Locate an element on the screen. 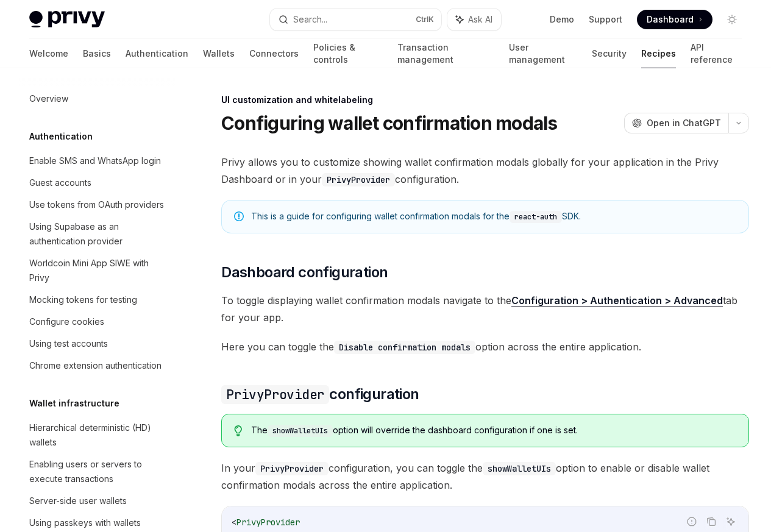  a: Enable SMS and WhatsApp login is located at coordinates (97, 161).